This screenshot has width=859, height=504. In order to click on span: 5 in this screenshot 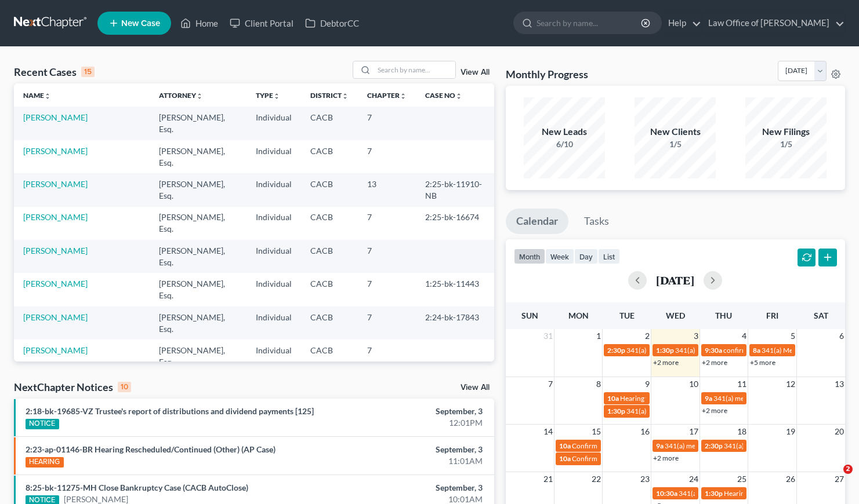, I will do `click(793, 336)`.